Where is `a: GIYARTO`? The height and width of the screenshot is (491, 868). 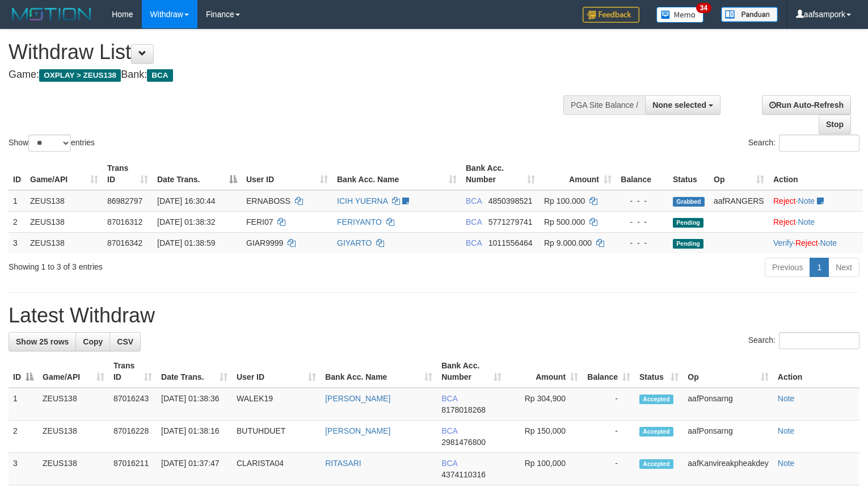
a: GIYARTO is located at coordinates (354, 243).